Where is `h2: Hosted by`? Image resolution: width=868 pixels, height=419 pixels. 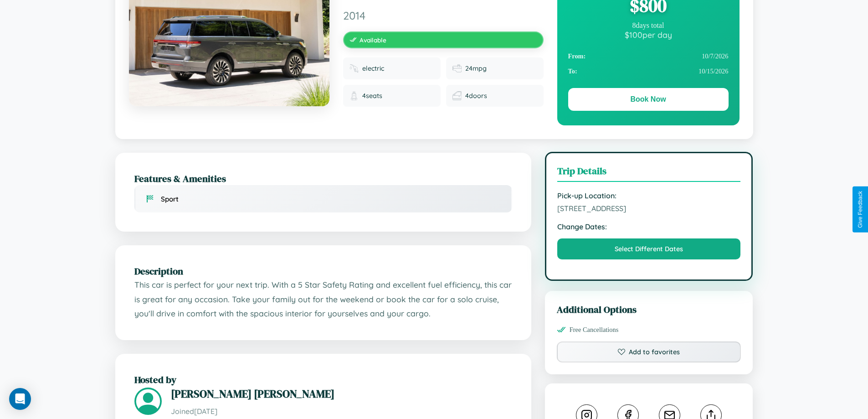 h2: Hosted by is located at coordinates (323, 380).